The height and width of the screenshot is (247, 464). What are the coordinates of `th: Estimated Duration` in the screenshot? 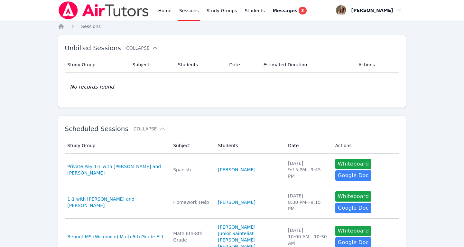 It's located at (307, 65).